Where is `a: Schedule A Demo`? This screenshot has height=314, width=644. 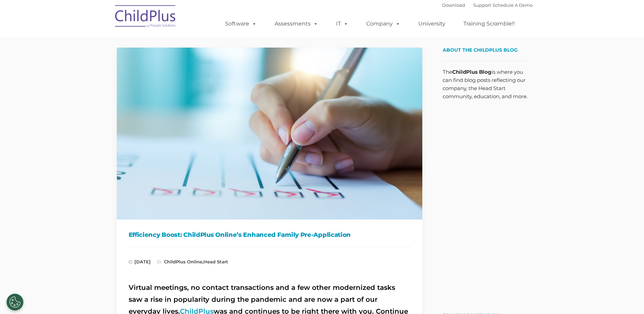 a: Schedule A Demo is located at coordinates (513, 5).